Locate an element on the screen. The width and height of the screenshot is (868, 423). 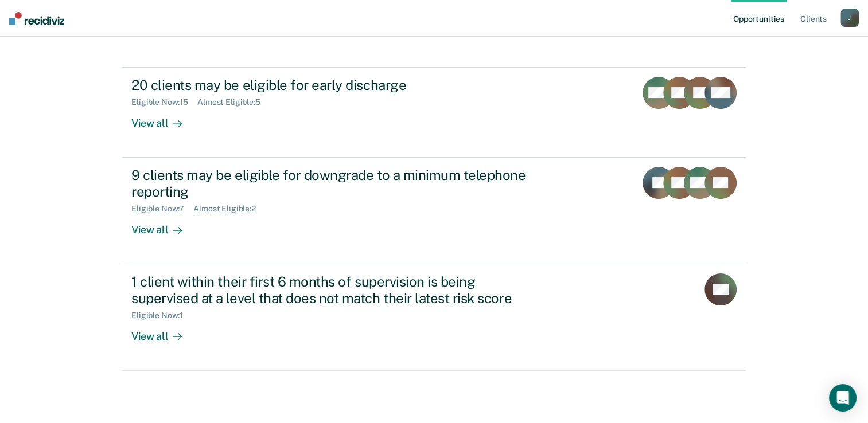
div: 20 clients may be eligible for early discharge is located at coordinates (333, 85).